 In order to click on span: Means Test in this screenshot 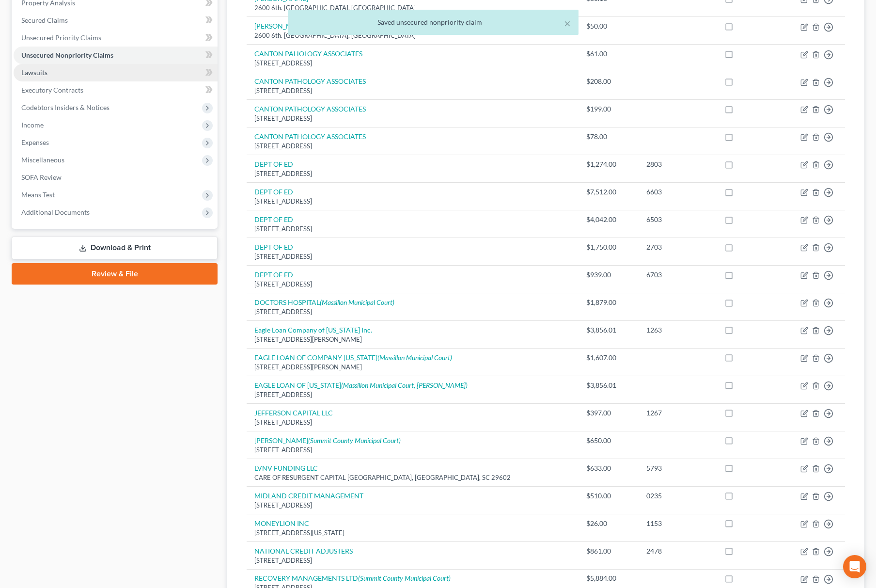, I will do `click(38, 195)`.